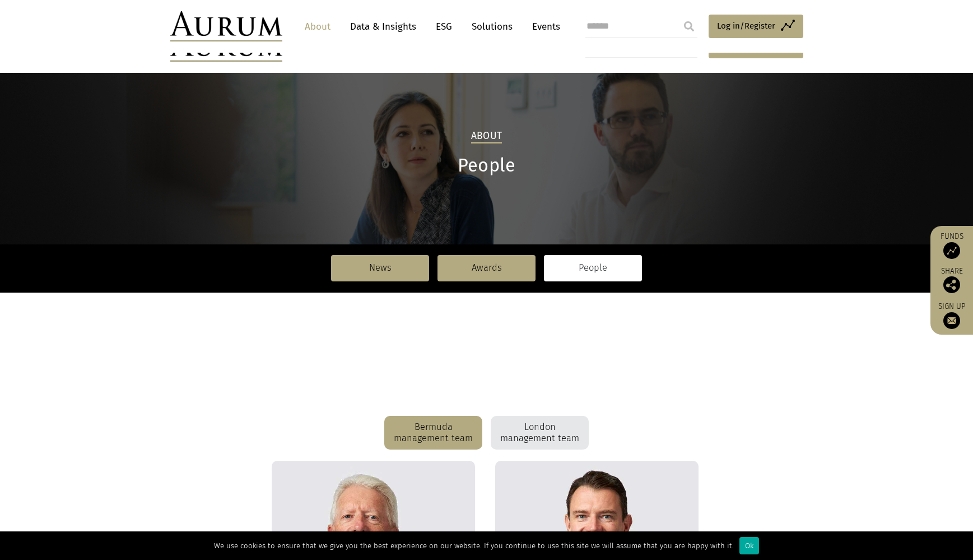 Image resolution: width=973 pixels, height=560 pixels. What do you see at coordinates (540, 433) in the screenshot?
I see `div: London management team` at bounding box center [540, 433].